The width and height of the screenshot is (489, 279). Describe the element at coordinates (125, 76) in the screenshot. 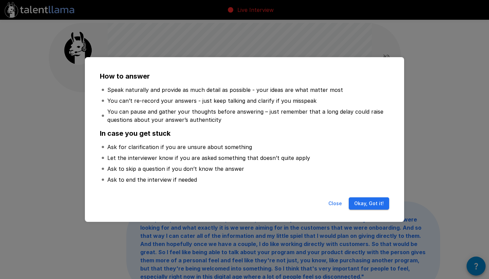

I see `b: How to answer` at that location.